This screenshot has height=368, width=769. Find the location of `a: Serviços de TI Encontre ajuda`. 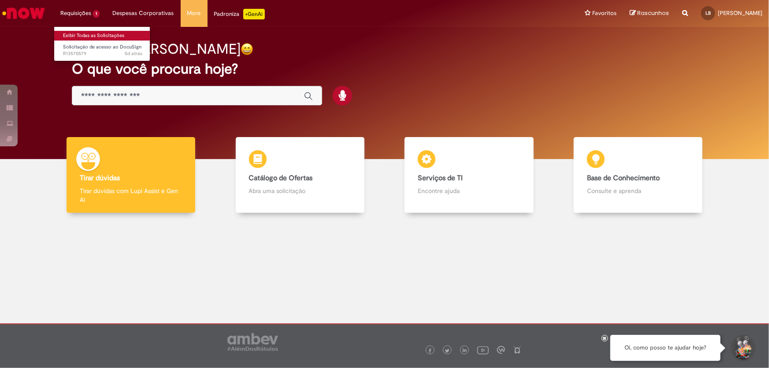

a: Serviços de TI Encontre ajuda is located at coordinates (470, 175).